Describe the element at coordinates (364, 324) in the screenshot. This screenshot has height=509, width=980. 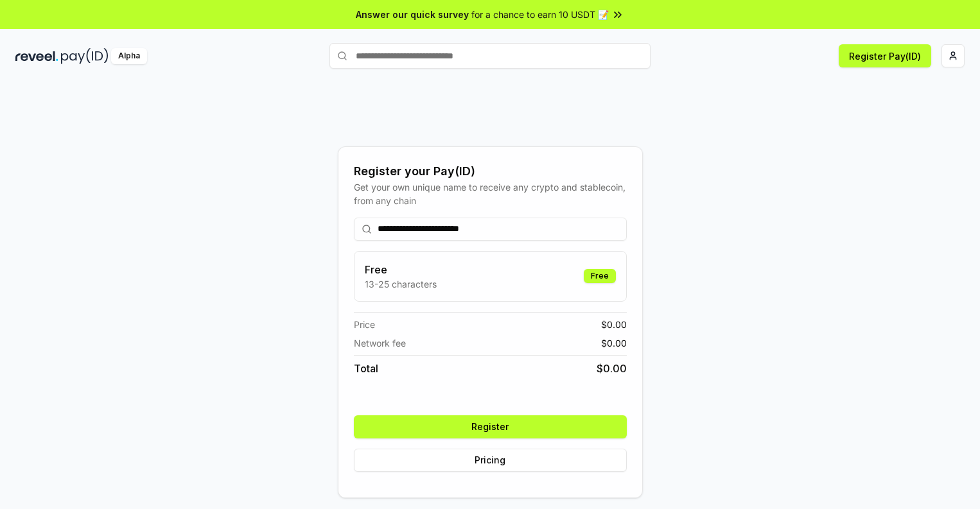
I see `span: Price` at that location.